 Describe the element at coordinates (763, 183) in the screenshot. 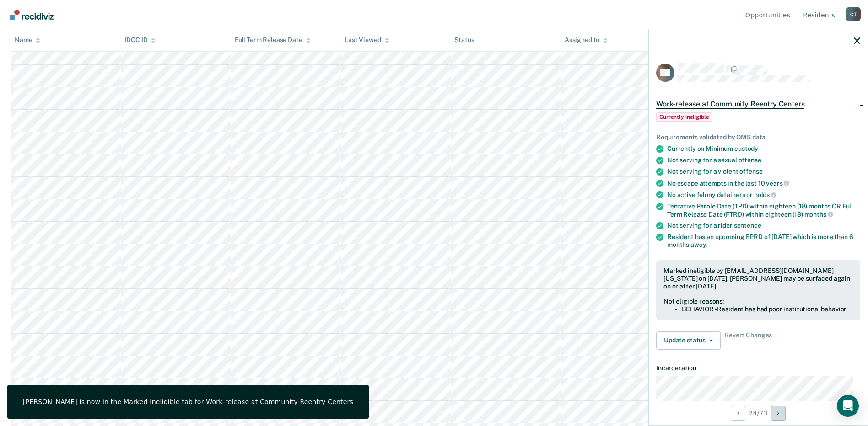

I see `div: No escape attempts in the last 10` at that location.